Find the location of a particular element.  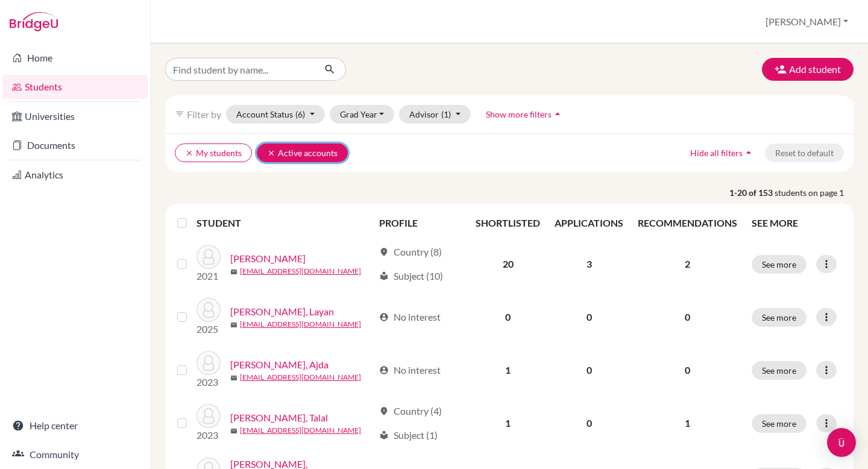

a: Home is located at coordinates (75, 58).